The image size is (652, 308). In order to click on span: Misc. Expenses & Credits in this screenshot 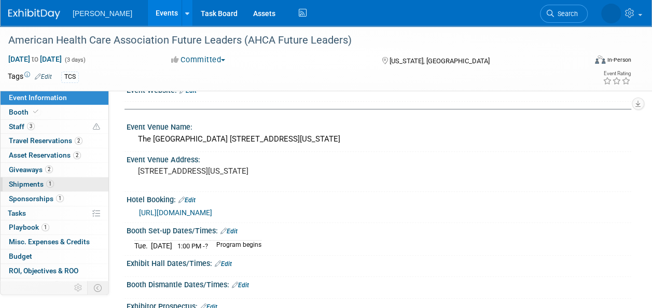, I will do `click(49, 242)`.